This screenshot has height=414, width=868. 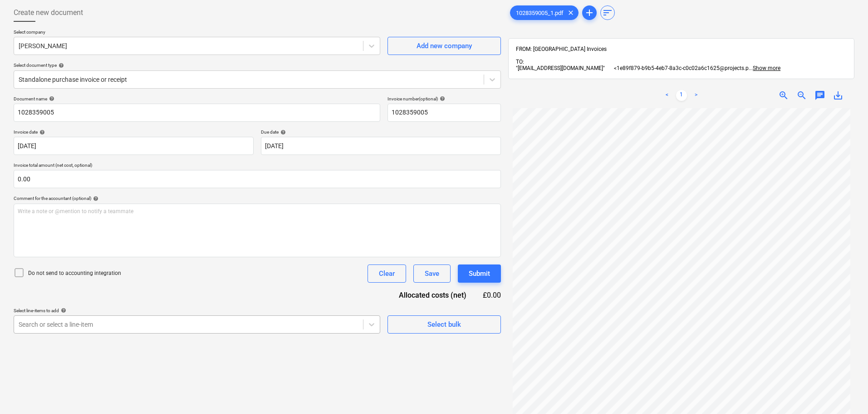 I want to click on div: 1028359005_1.pdf, so click(x=543, y=13).